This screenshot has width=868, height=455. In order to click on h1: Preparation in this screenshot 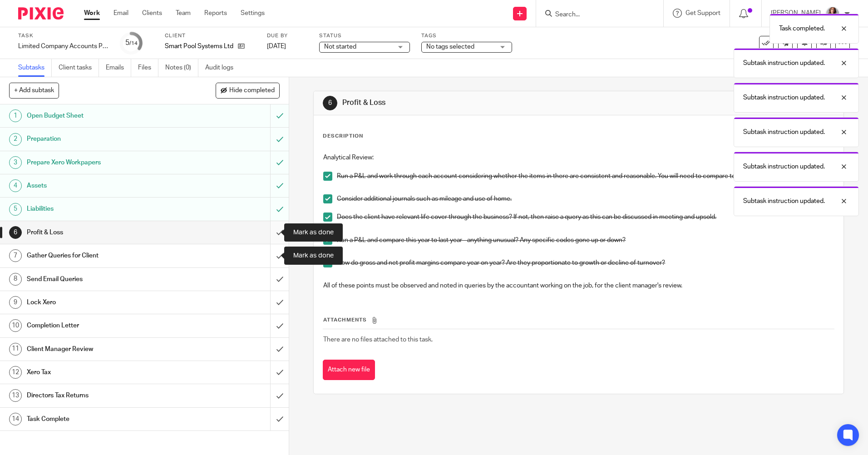, I will do `click(105, 139)`.